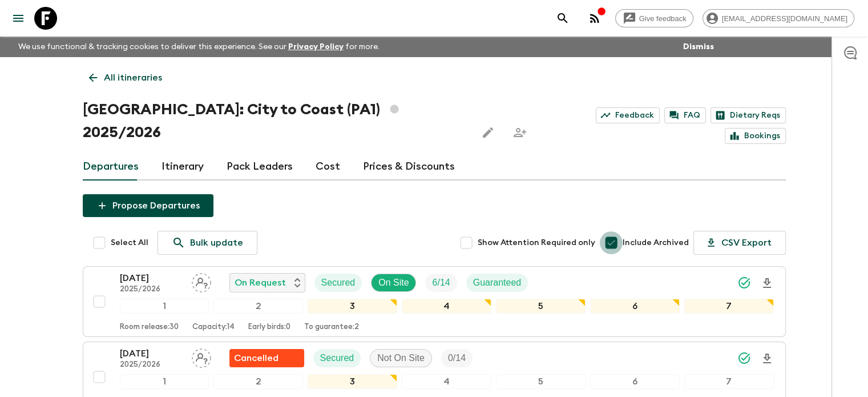 This screenshot has height=397, width=868. I want to click on p: 6 / 14, so click(441, 282).